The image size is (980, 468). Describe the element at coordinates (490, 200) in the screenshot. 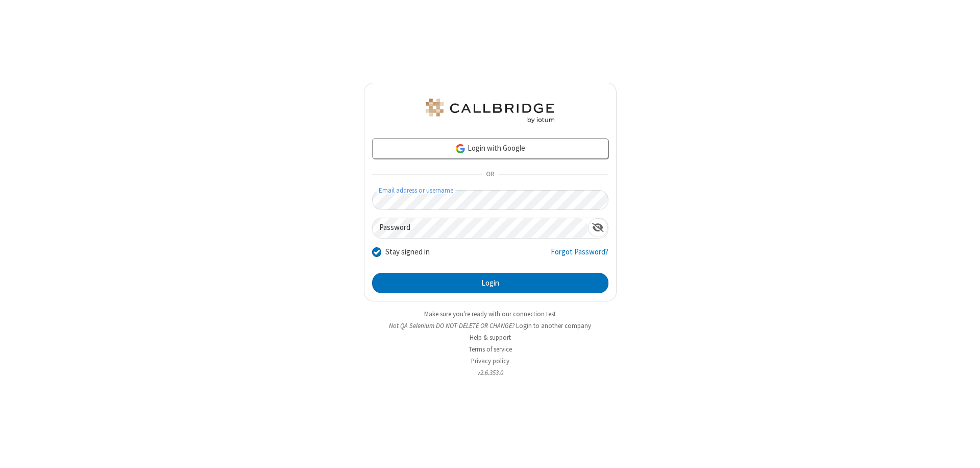

I see `input: Email address or username` at that location.